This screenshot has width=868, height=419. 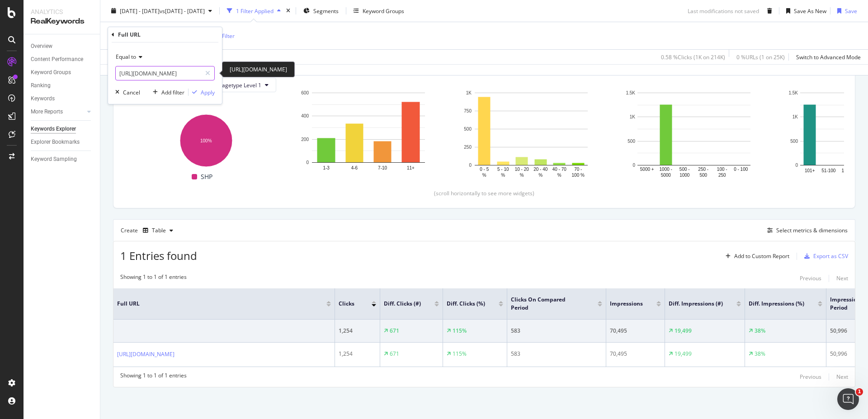 What do you see at coordinates (411, 167) in the screenshot?
I see `text: 11+` at bounding box center [411, 167].